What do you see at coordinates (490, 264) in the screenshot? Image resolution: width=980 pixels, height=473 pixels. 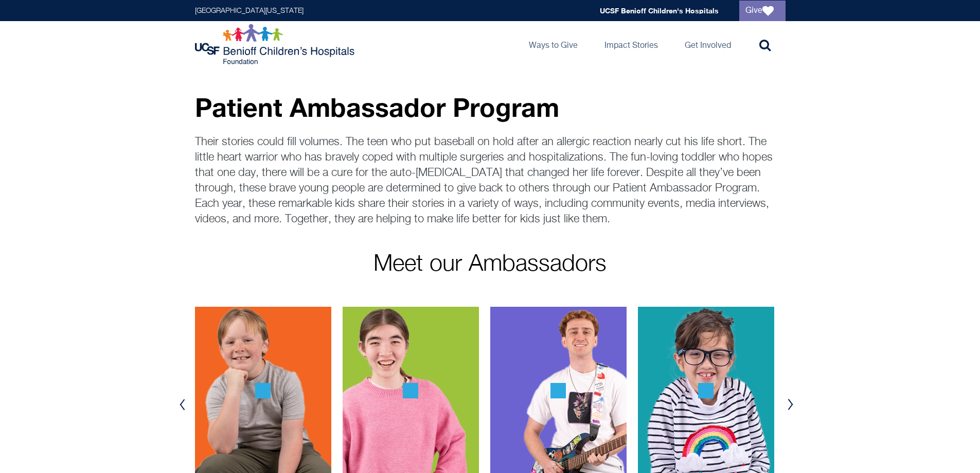 I see `p: Meet our Ambassadors` at bounding box center [490, 264].